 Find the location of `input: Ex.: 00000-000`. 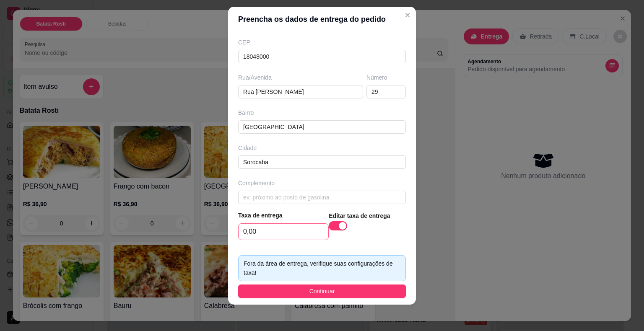

input: Ex.: 00000-000 is located at coordinates (322, 56).